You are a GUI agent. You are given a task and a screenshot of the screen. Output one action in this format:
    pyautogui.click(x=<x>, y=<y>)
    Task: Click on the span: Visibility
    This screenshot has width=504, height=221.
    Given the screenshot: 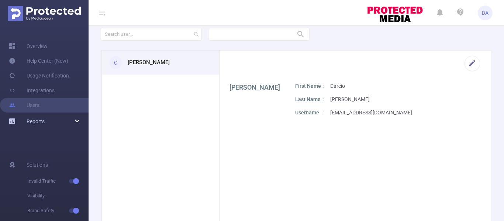 What is the action you would take?
    pyautogui.click(x=58, y=196)
    